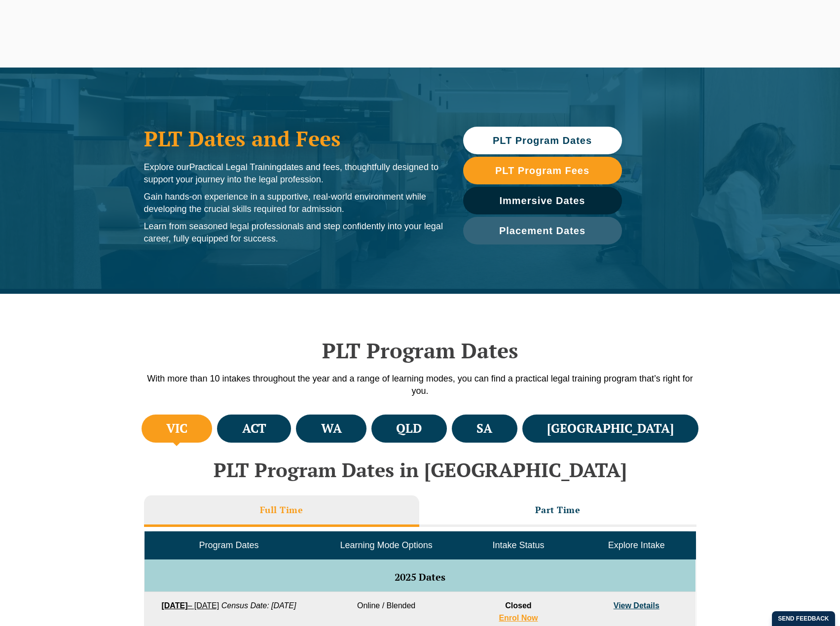  What do you see at coordinates (543, 201) in the screenshot?
I see `a: Immersive Dates` at bounding box center [543, 201].